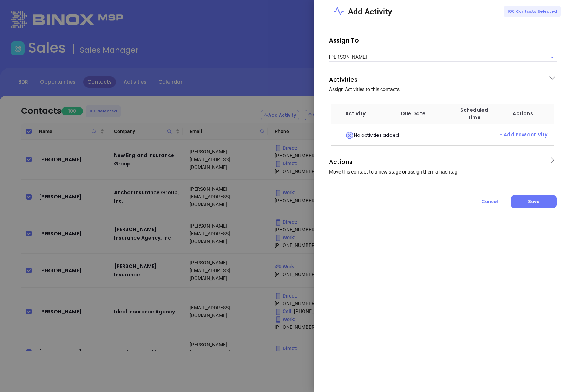 This screenshot has width=572, height=392. Describe the element at coordinates (527, 114) in the screenshot. I see `th: Actions` at that location.